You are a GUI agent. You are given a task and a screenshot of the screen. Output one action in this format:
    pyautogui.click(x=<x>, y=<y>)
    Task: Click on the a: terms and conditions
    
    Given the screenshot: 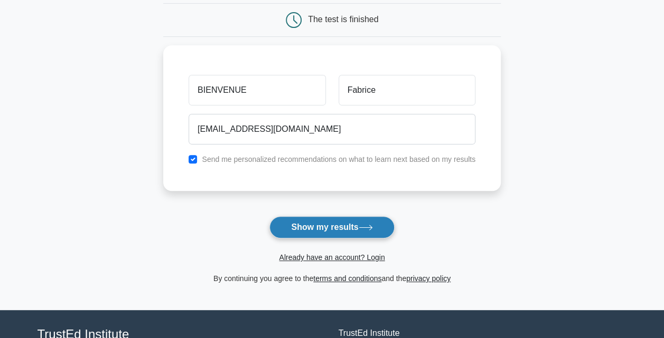 What is the action you would take?
    pyautogui.click(x=347, y=279)
    